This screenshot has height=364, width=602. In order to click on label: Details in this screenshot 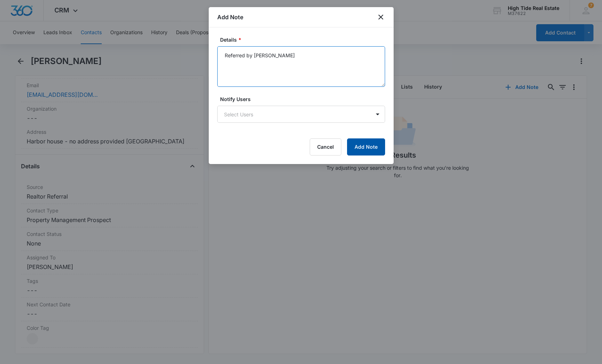, I will do `click(304, 39)`.